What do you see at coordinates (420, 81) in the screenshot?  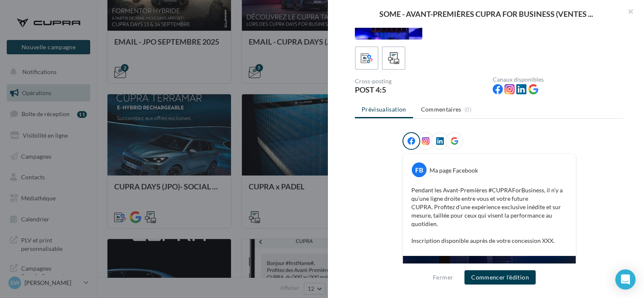 I see `div: Cross-posting` at bounding box center [420, 81].